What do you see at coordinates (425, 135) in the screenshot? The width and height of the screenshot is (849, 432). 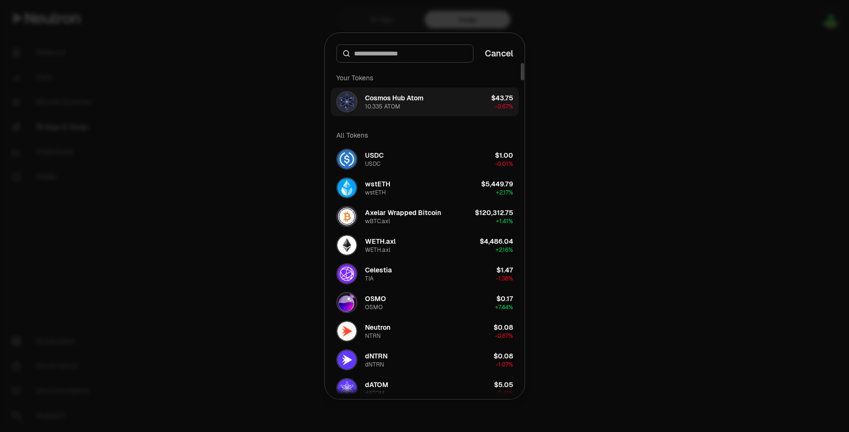 I see `div: All Tokens` at bounding box center [425, 135].